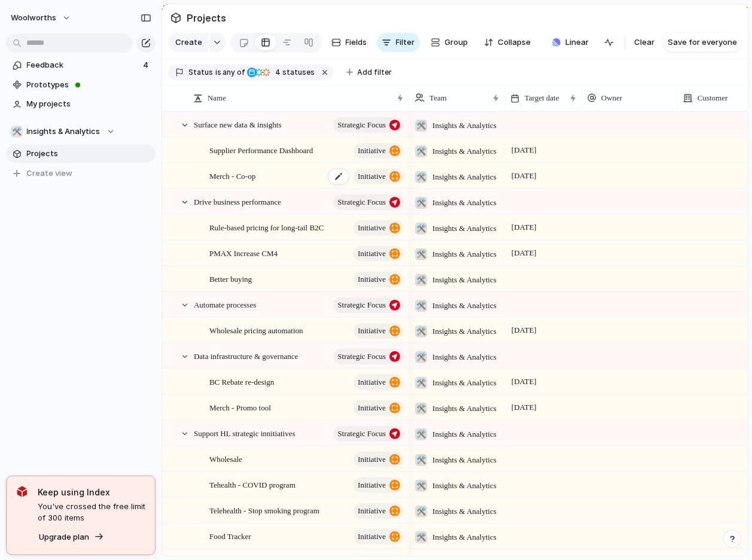  Describe the element at coordinates (201, 72) in the screenshot. I see `span: Status` at that location.